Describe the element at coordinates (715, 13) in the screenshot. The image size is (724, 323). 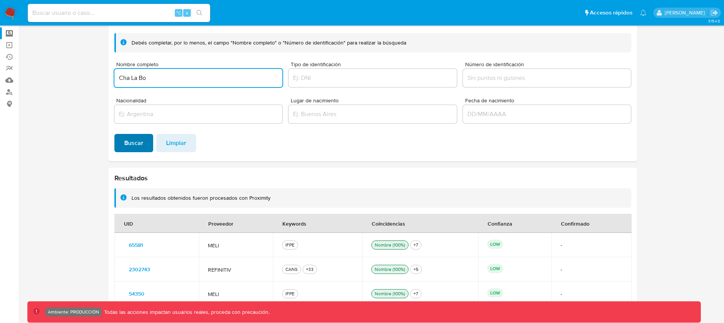
I see `a: Salir` at that location.